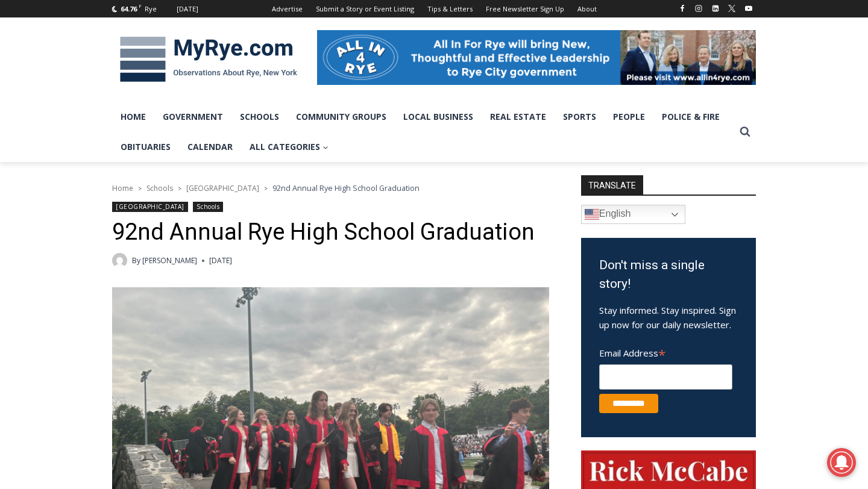 Image resolution: width=868 pixels, height=489 pixels. What do you see at coordinates (745, 132) in the screenshot?
I see `button: View Search Form` at bounding box center [745, 132].